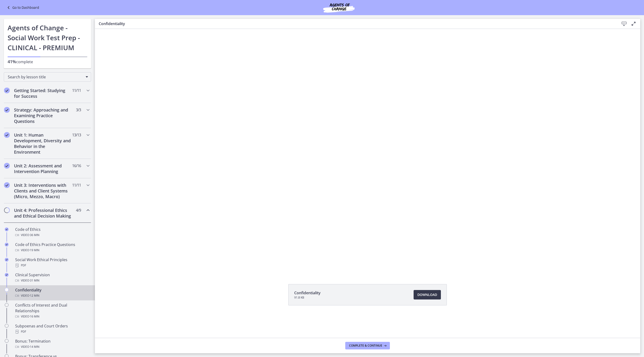  What do you see at coordinates (43, 191) in the screenshot?
I see `h2: Unit 3: Interventions with Clients and Client Systems (Micro, Mezzo, Macro)` at bounding box center [43, 191].